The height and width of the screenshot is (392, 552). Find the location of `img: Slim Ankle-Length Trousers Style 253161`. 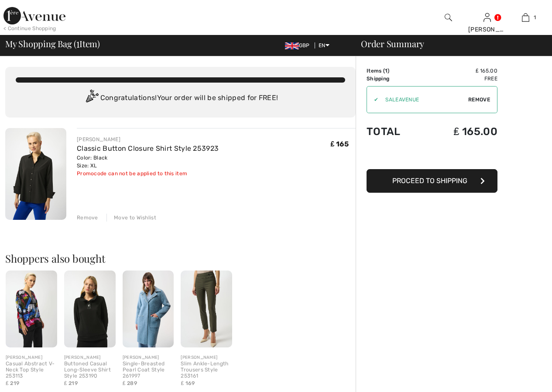

img: Slim Ankle-Length Trousers Style 253161 is located at coordinates (207, 309).